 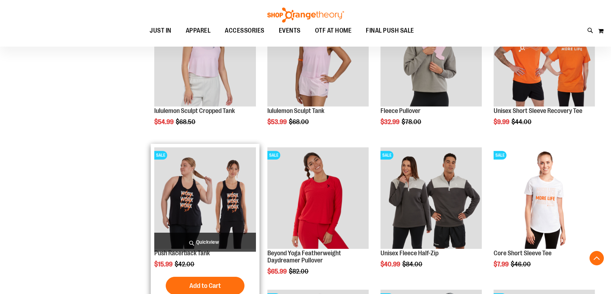 What do you see at coordinates (318, 198) in the screenshot?
I see `img: Product image for Beyond Yoga Featherweight Daydreamer Pullover` at bounding box center [318, 198].